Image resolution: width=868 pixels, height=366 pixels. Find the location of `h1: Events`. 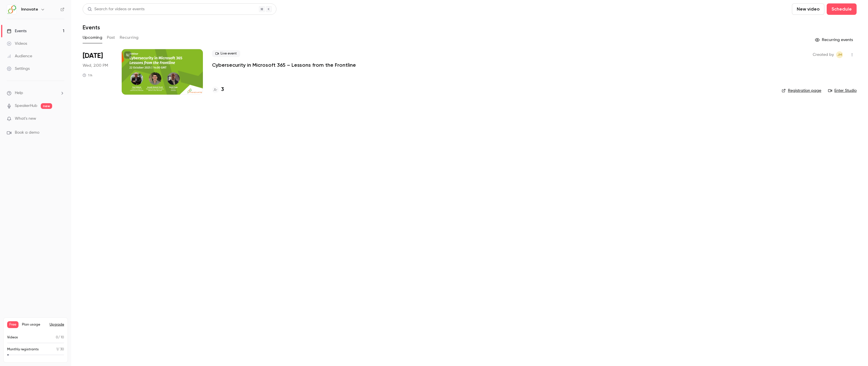

h1: Events is located at coordinates (91, 27).